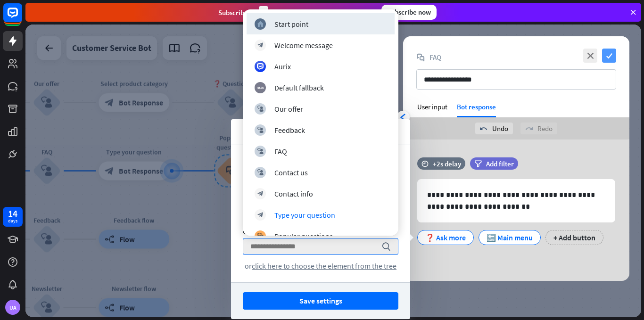  I want to click on span: click here to choose the element from the tree, so click(324, 266).